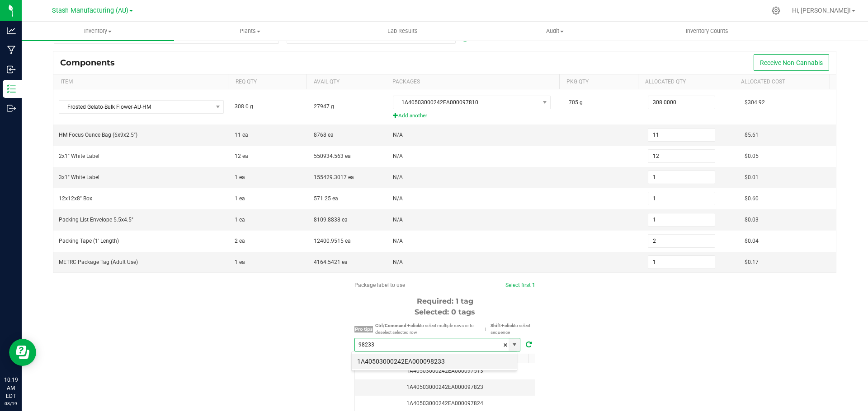  Describe the element at coordinates (346, 82) in the screenshot. I see `th: Avail Qty` at that location.